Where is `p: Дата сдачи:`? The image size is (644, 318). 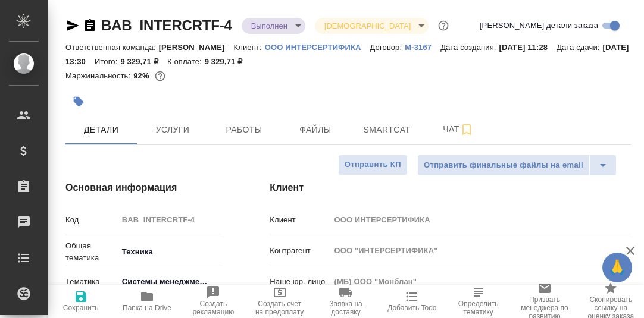 p: Дата сдачи: is located at coordinates (579, 47).